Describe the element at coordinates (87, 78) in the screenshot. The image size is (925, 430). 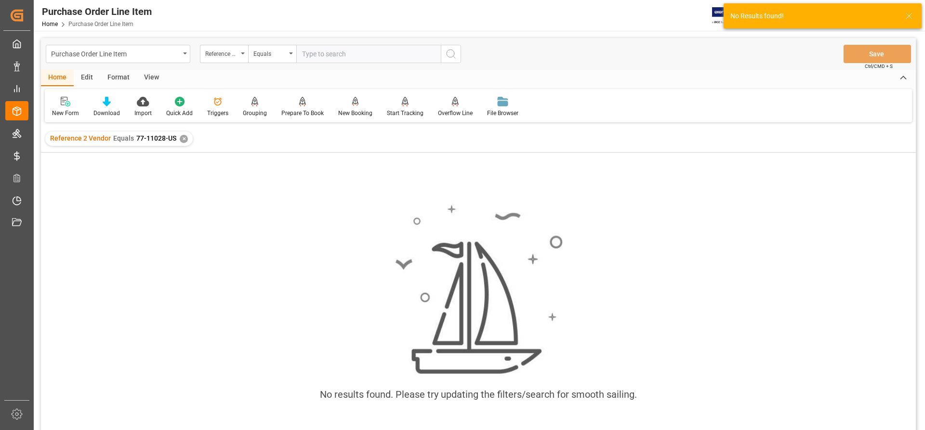
I see `div: Edit` at that location.